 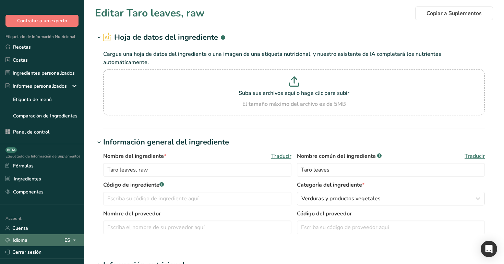 What do you see at coordinates (197, 214) in the screenshot?
I see `label: Nombre del proveedor` at bounding box center [197, 214].